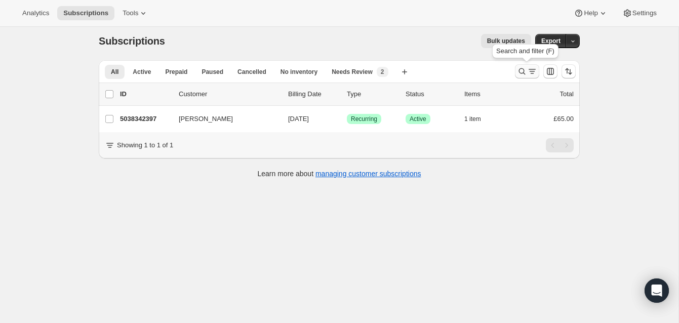 The width and height of the screenshot is (679, 323). Describe the element at coordinates (368, 174) in the screenshot. I see `a: managing customer subscriptions` at that location.